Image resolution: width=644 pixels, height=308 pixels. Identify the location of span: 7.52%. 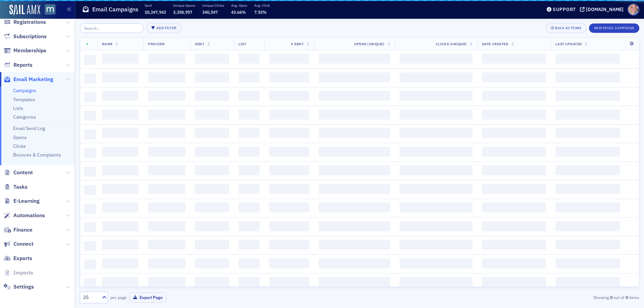
(260, 12).